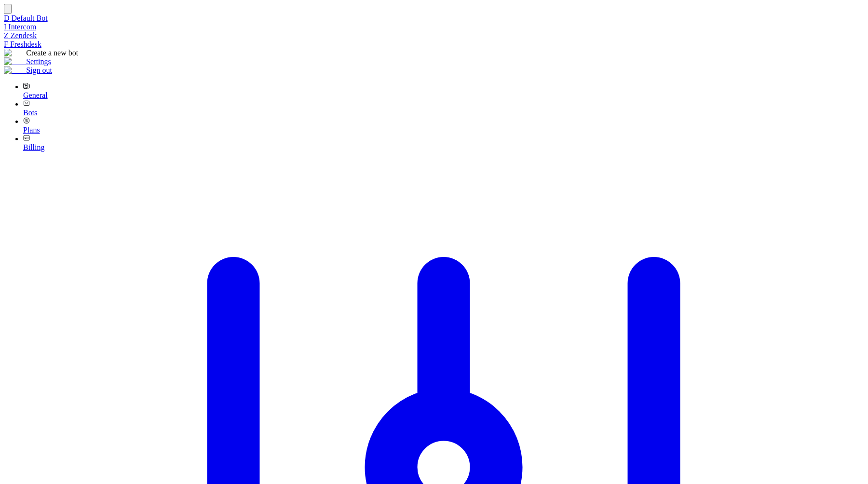 The width and height of the screenshot is (868, 484). Describe the element at coordinates (28, 70) in the screenshot. I see `a: Sign out` at that location.